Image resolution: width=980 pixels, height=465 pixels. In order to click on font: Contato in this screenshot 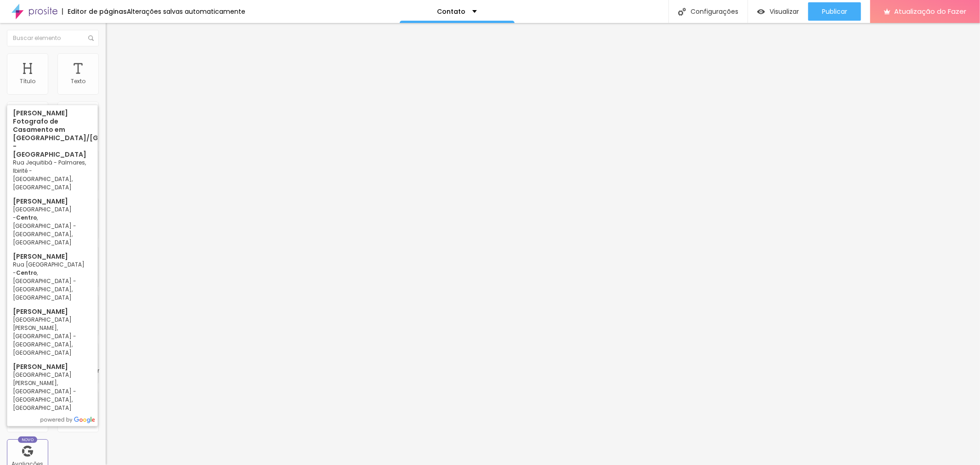, I will do `click(452, 11)`.